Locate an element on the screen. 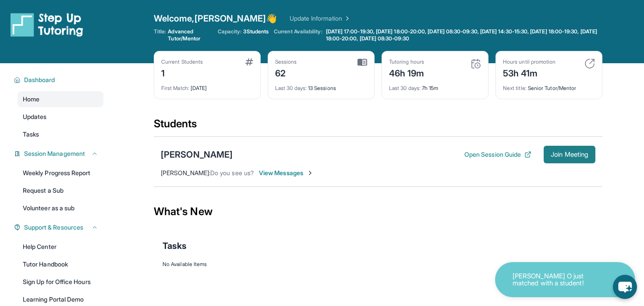 The width and height of the screenshot is (644, 306). div: 53h 41m is located at coordinates (529, 73).